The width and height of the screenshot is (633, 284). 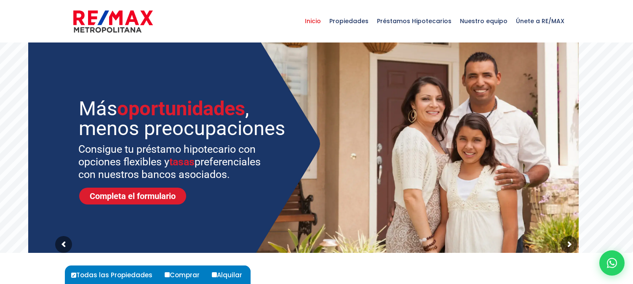 I want to click on span: Préstamos Hipotecarios, so click(x=414, y=21).